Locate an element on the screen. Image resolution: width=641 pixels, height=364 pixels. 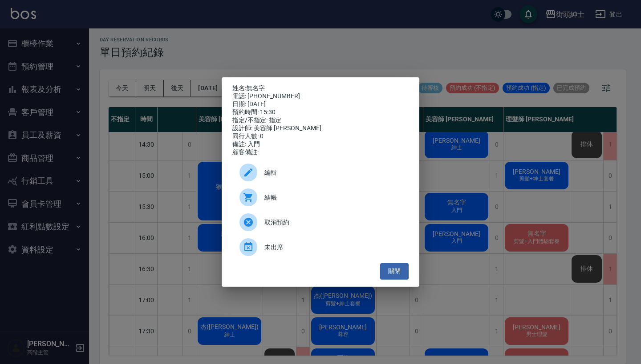
div: 預約時間: 15:30 is located at coordinates (320, 112).